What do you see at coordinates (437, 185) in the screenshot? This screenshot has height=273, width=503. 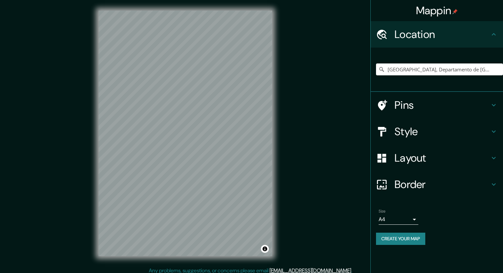 I see `div: Border` at bounding box center [437, 185].